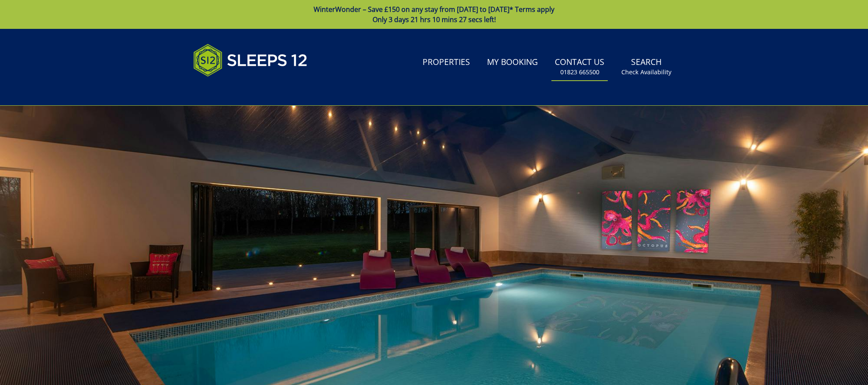 This screenshot has height=385, width=868. What do you see at coordinates (647, 67) in the screenshot?
I see `a: SearchCheck Availability` at bounding box center [647, 67].